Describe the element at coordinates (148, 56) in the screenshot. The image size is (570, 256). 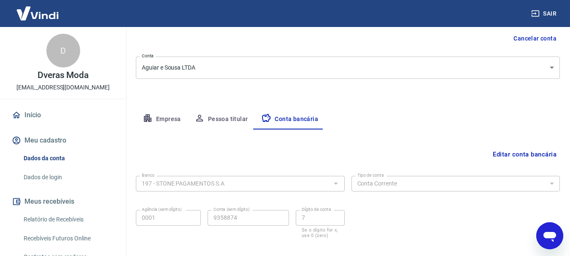
I see `label: Conta` at that location.